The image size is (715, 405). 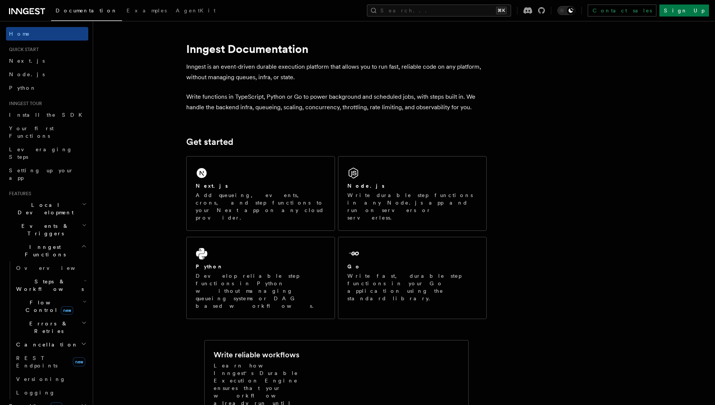 What do you see at coordinates (146, 11) in the screenshot?
I see `a: Examples` at bounding box center [146, 11].